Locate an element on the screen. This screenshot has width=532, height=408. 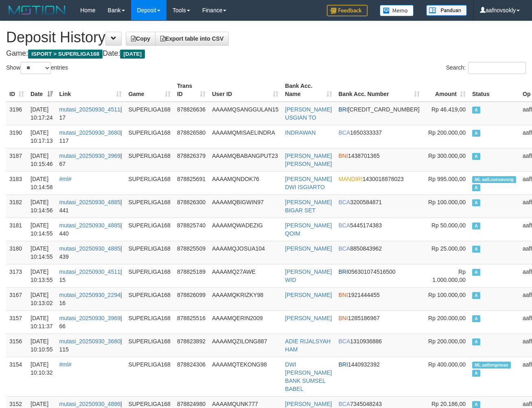
span: BNI is located at coordinates (342, 318).